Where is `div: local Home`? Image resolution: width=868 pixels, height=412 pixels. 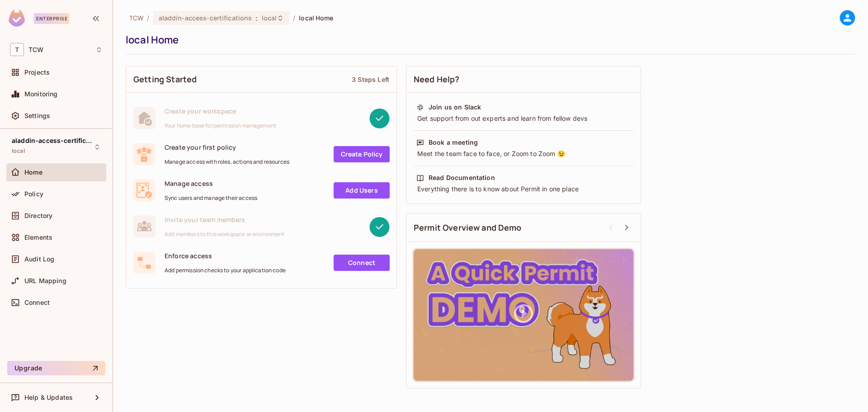 div: local Home is located at coordinates (489, 40).